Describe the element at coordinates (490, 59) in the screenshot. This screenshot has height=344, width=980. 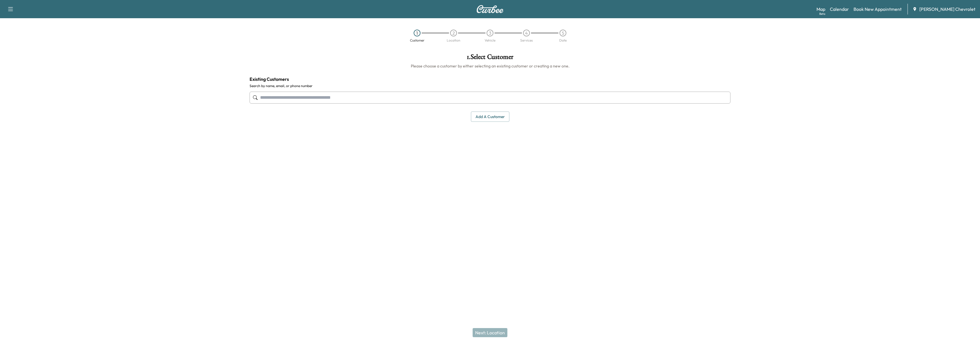
I see `h1: 1 . Select Customer` at that location.